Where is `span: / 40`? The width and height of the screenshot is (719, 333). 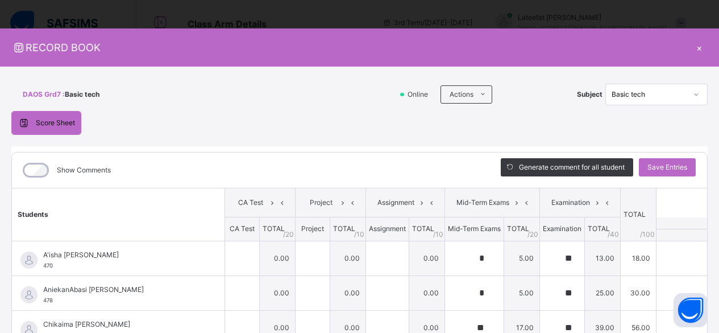 span: / 40 is located at coordinates (613, 234).